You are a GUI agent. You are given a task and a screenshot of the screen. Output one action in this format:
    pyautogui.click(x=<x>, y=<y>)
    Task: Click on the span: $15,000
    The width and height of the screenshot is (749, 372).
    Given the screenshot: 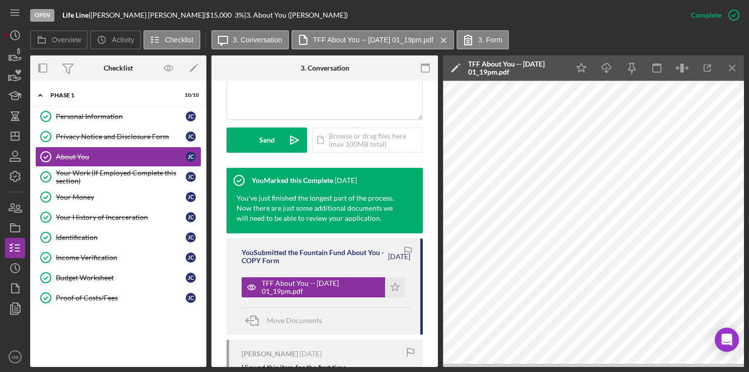 What is the action you would take?
    pyautogui.click(x=218, y=15)
    